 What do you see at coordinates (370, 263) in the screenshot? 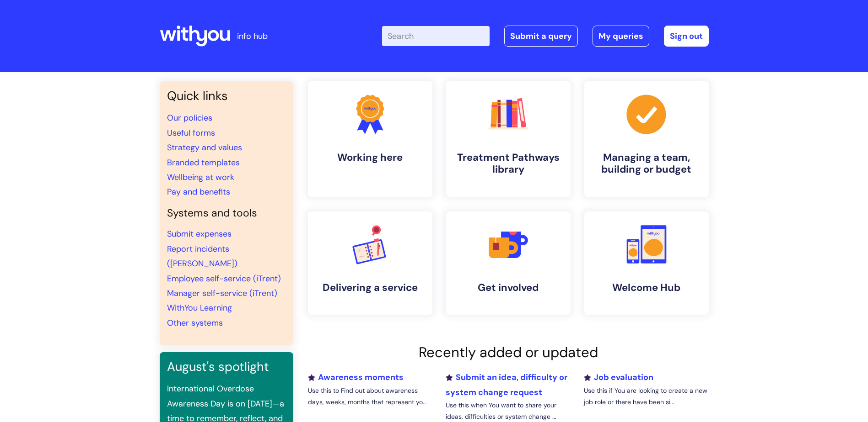
I see `a: Delivering a service` at bounding box center [370, 263].